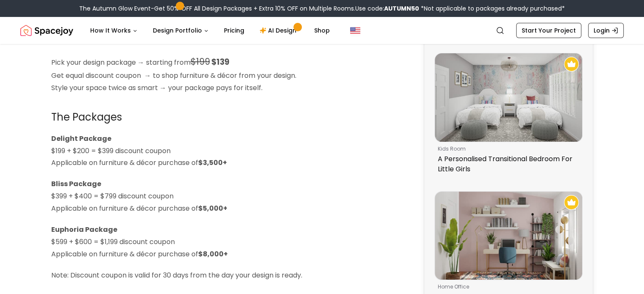  What do you see at coordinates (402, 9) in the screenshot?
I see `b: AUTUMN50` at bounding box center [402, 9].